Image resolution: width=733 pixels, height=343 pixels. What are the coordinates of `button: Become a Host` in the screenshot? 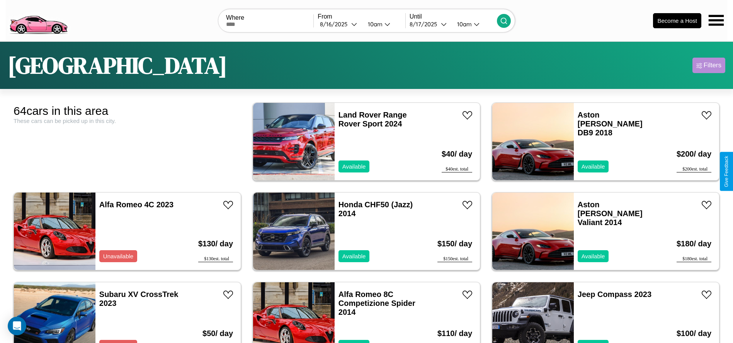 It's located at (677, 20).